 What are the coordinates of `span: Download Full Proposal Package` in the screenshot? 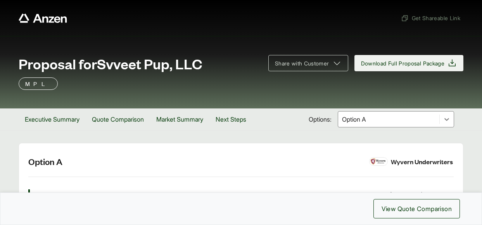 It's located at (403, 63).